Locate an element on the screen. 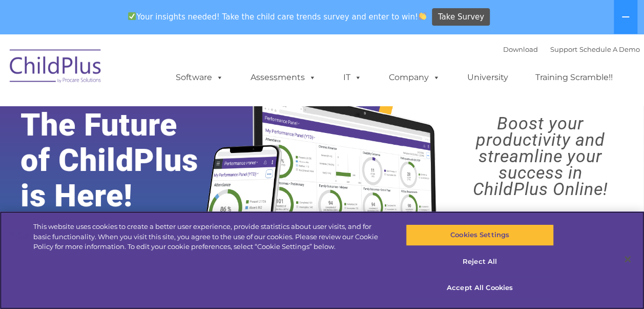 The height and width of the screenshot is (309, 644). rs-layer: The Future of ChildPlus is Here! is located at coordinates (123, 160).